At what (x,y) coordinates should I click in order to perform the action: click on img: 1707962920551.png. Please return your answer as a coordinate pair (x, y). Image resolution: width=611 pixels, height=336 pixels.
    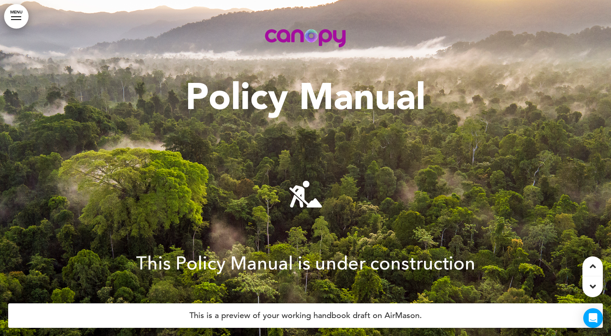
    Looking at the image, I should click on (306, 198).